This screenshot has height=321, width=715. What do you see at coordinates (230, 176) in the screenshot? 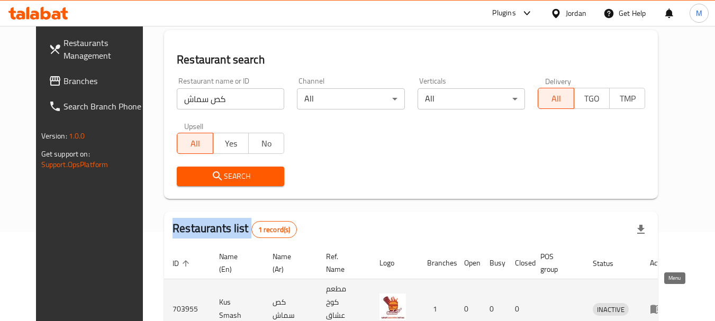
I see `button: Search` at bounding box center [230, 176].